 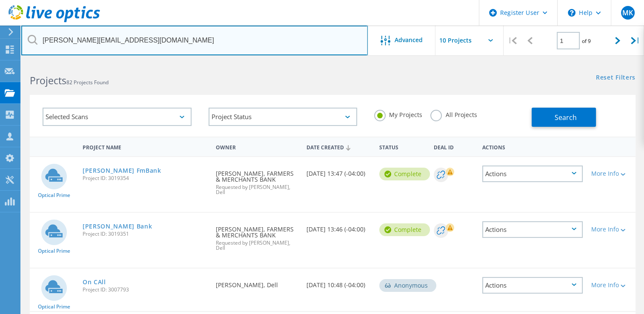 What do you see at coordinates (48, 80) in the screenshot?
I see `b: Projects` at bounding box center [48, 80].